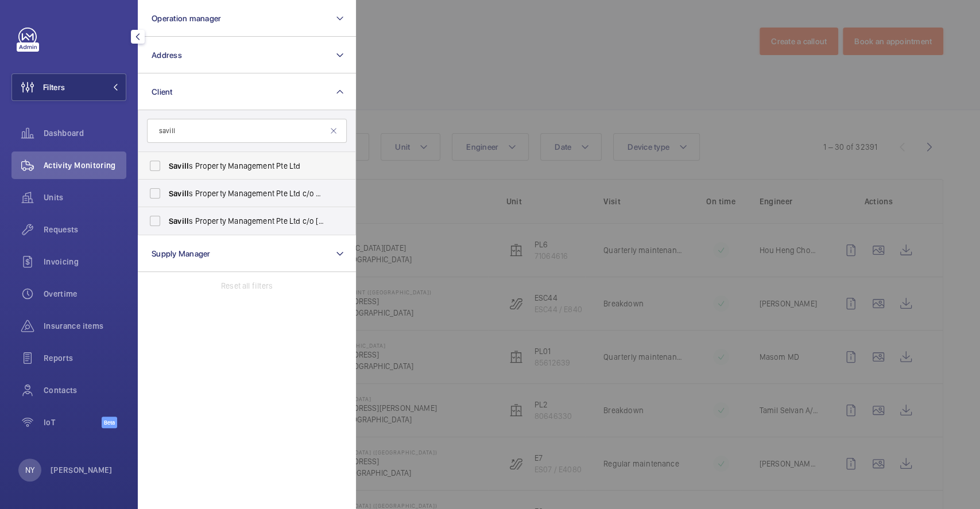 The height and width of the screenshot is (509, 980). I want to click on button: Filters, so click(69, 87).